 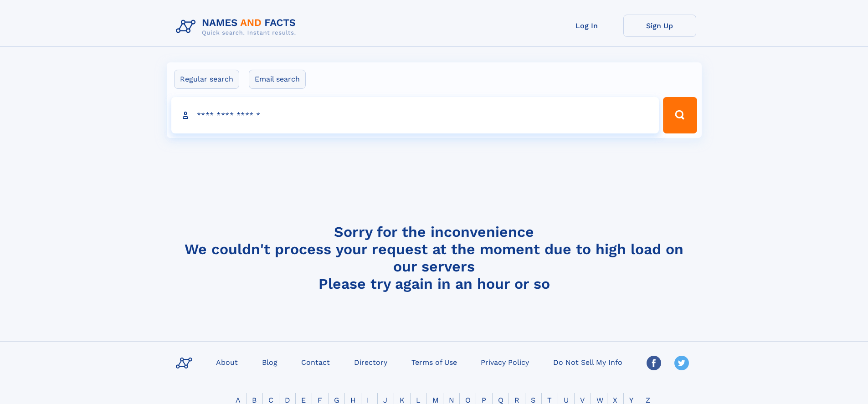 I want to click on a: Directory, so click(x=370, y=361).